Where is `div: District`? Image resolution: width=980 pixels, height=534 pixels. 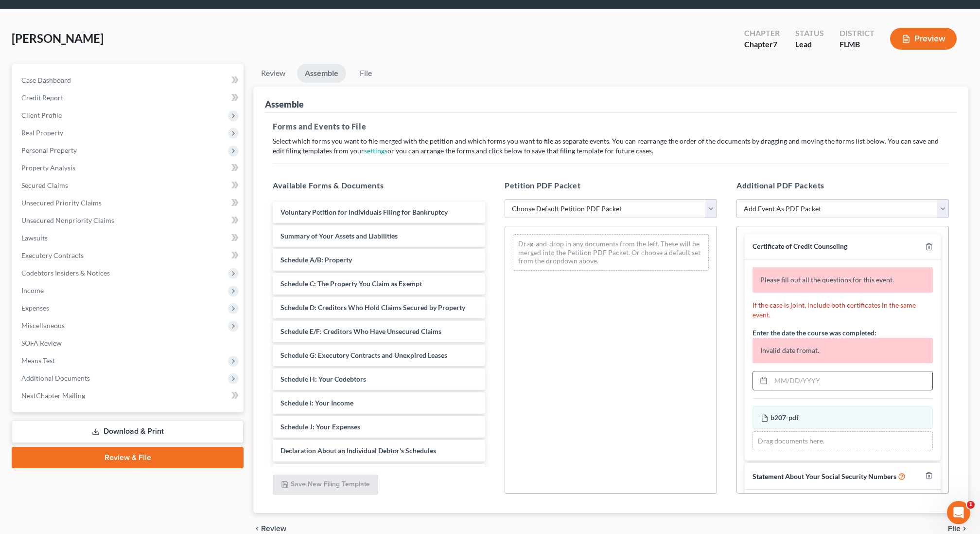
div: District is located at coordinates (858, 33).